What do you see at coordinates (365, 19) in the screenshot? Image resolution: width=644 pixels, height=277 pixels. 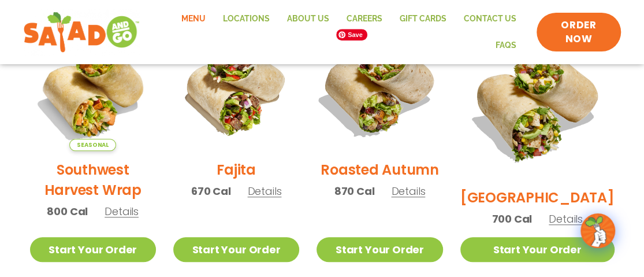 I see `a: Careers` at bounding box center [365, 19].